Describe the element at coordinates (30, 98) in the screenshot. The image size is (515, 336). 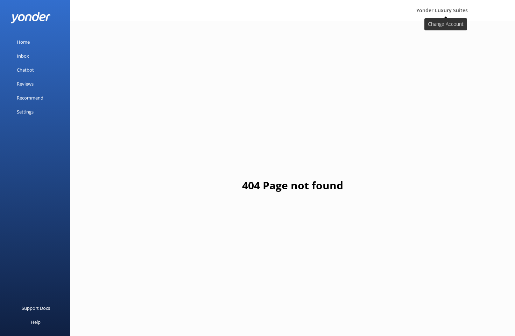
I see `div: Recommend` at that location.